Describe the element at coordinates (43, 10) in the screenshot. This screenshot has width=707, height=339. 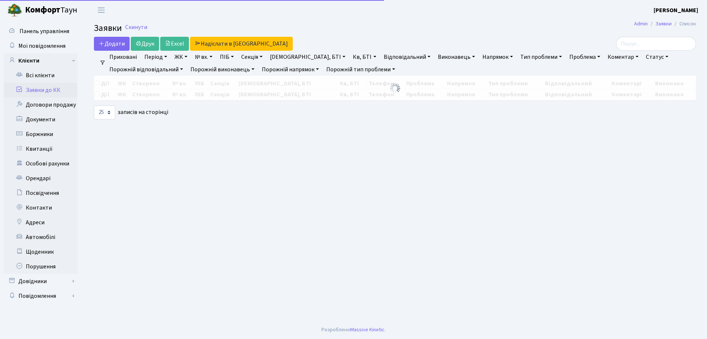
I see `b: Комфорт` at that location.